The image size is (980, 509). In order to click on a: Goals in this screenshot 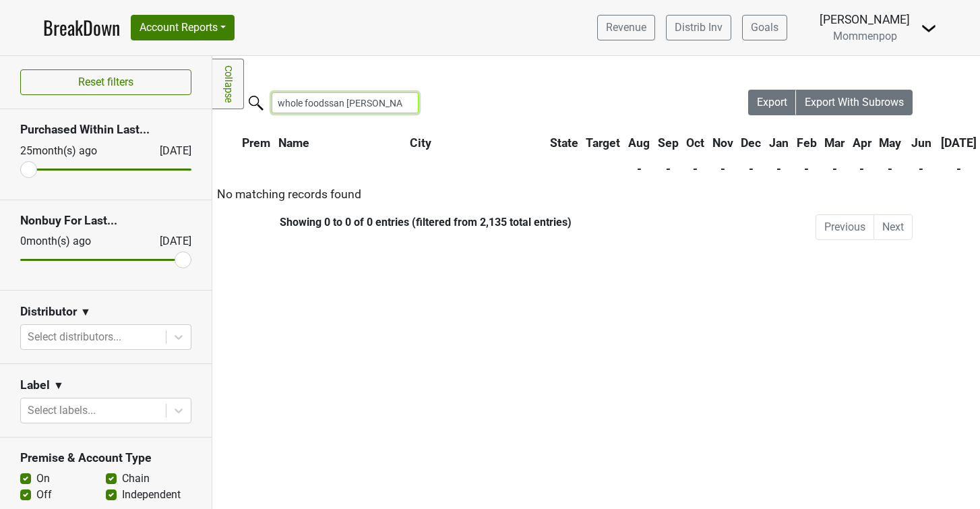, I will do `click(764, 28)`.